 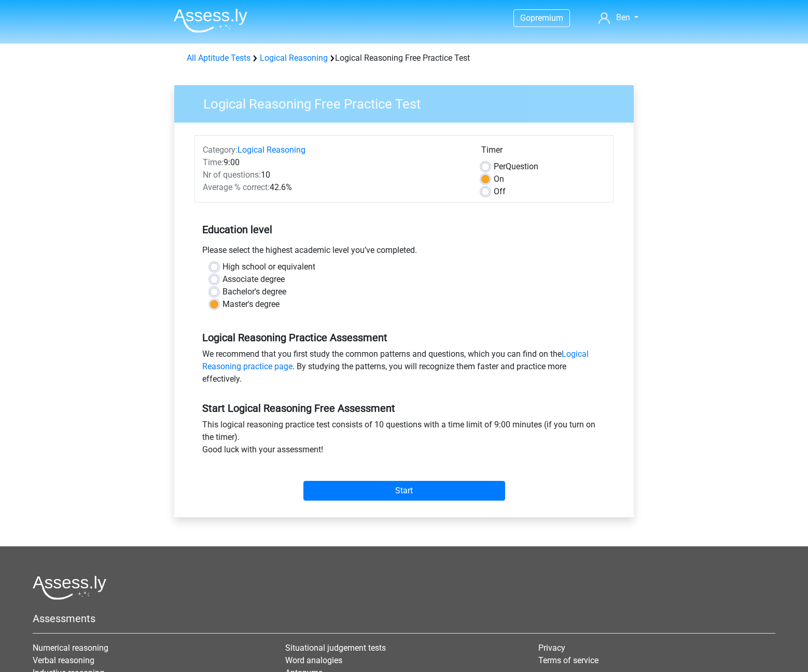 I want to click on a: Privacy, so click(x=552, y=648).